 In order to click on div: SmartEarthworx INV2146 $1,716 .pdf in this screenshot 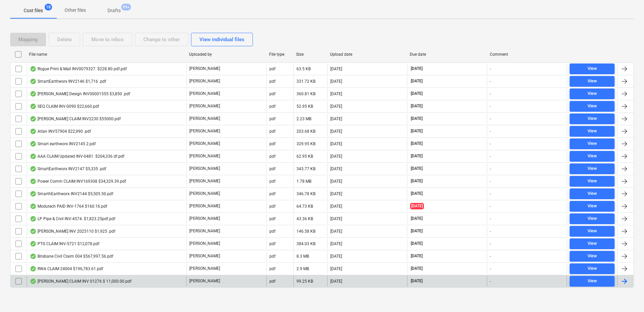, I will do `click(68, 81)`.